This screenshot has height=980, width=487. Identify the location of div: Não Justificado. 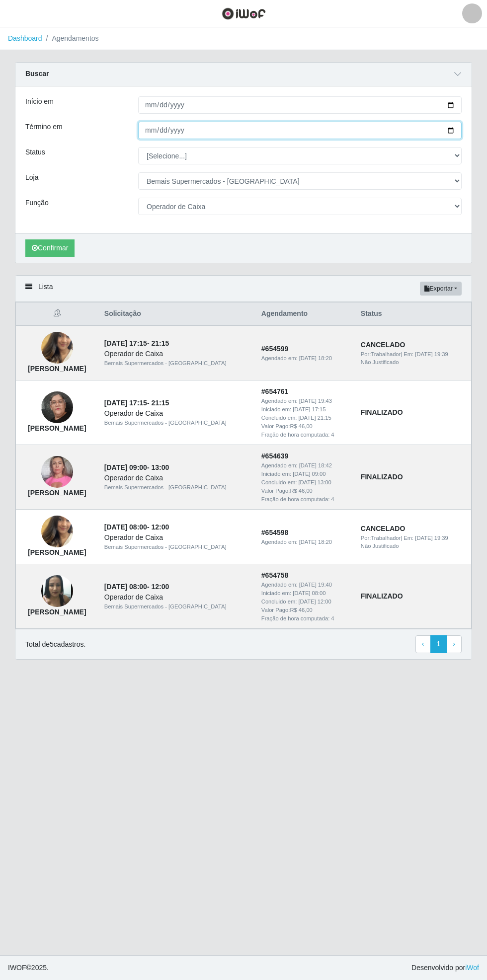
(413, 546).